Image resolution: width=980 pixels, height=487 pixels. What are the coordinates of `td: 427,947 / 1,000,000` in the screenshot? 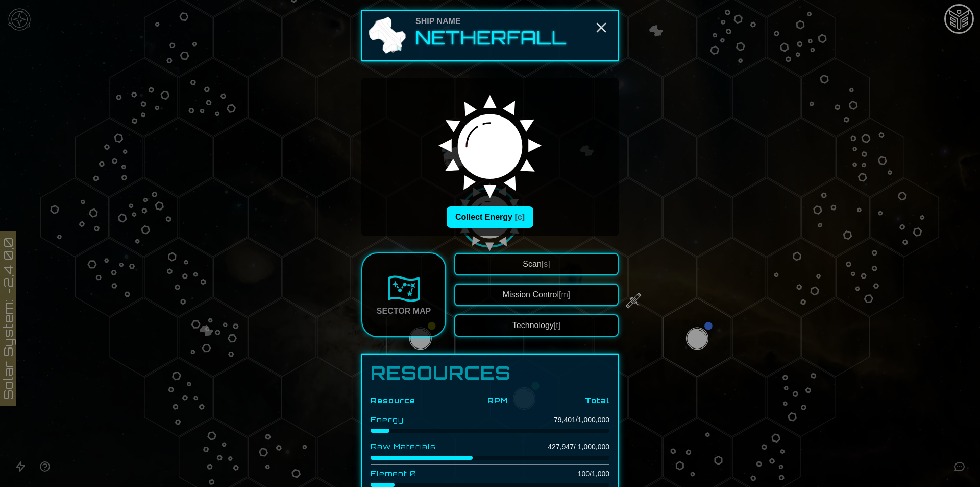 It's located at (558, 447).